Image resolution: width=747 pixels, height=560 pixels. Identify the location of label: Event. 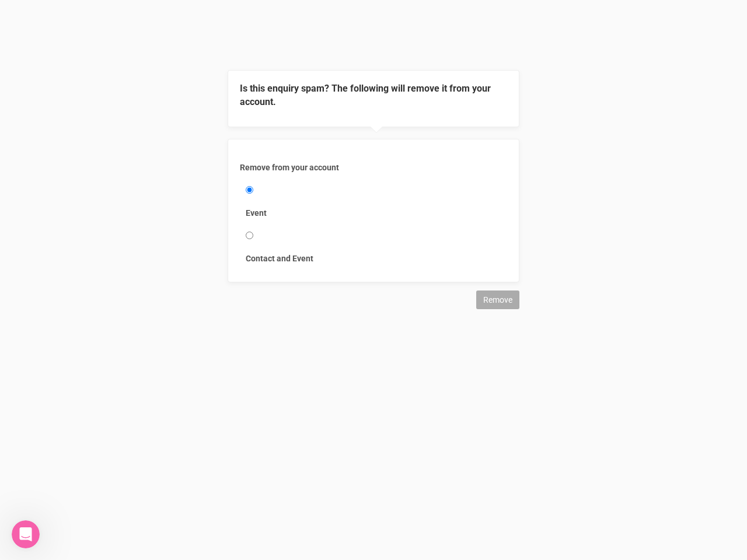
(374, 213).